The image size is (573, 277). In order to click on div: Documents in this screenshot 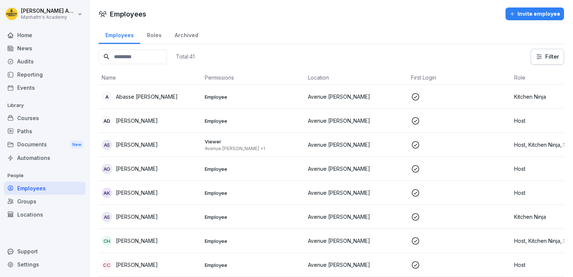, I will do `click(45, 144)`.